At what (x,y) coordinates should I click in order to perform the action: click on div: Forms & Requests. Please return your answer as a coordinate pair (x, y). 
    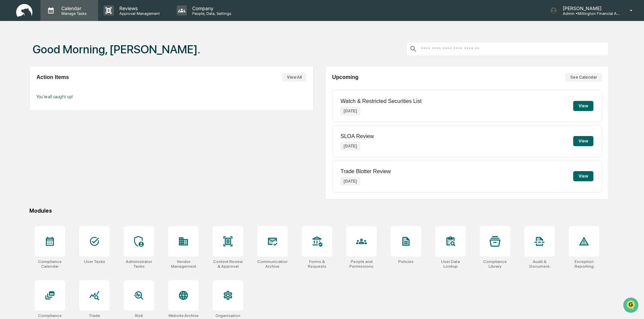
    Looking at the image, I should click on (317, 264).